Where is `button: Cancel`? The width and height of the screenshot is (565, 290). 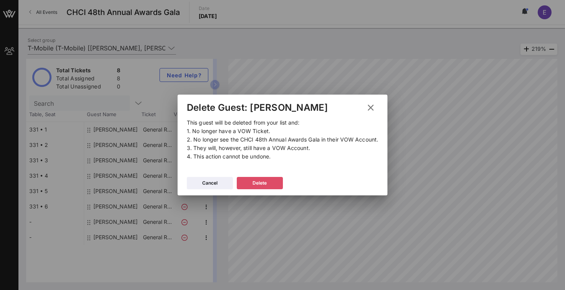
button: Cancel is located at coordinates (210, 183).